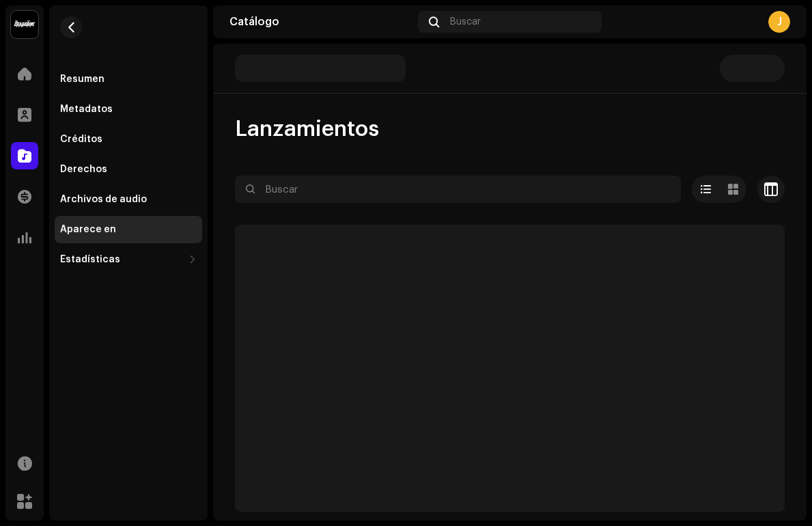 The image size is (812, 526). Describe the element at coordinates (90, 259) in the screenshot. I see `div: Estadísticas` at that location.